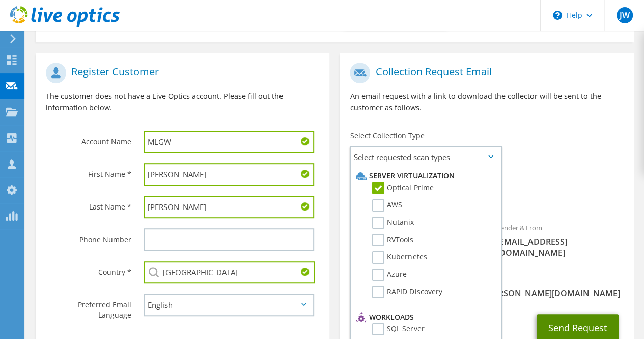 Image resolution: width=644 pixels, height=339 pixels. What do you see at coordinates (560, 240) in the screenshot?
I see `div: Sender & From` at bounding box center [560, 240].